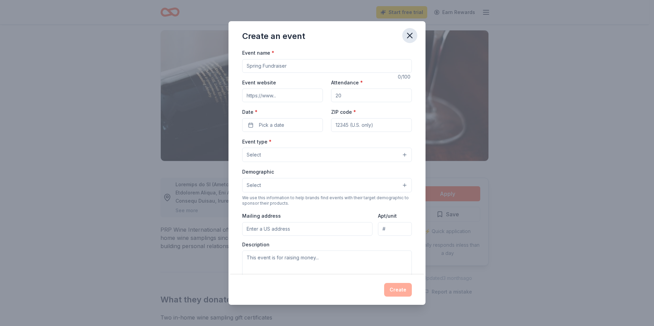 This screenshot has height=326, width=654. I want to click on label: ZIP code, so click(343, 112).